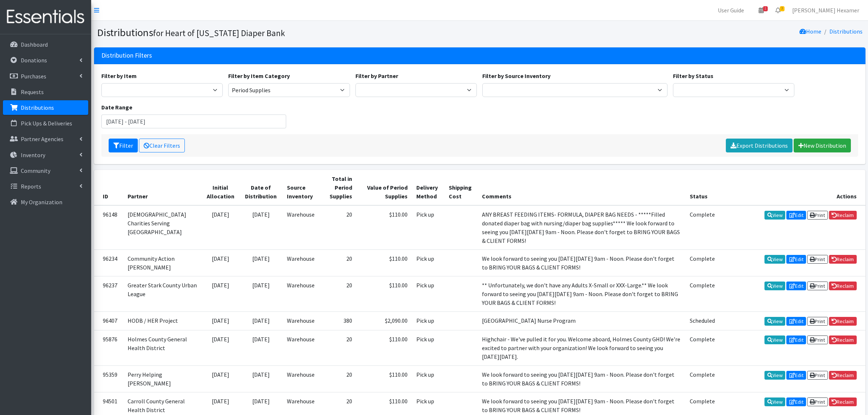 The height and width of the screenshot is (415, 868). What do you see at coordinates (46, 60) in the screenshot?
I see `a: Donations` at bounding box center [46, 60].